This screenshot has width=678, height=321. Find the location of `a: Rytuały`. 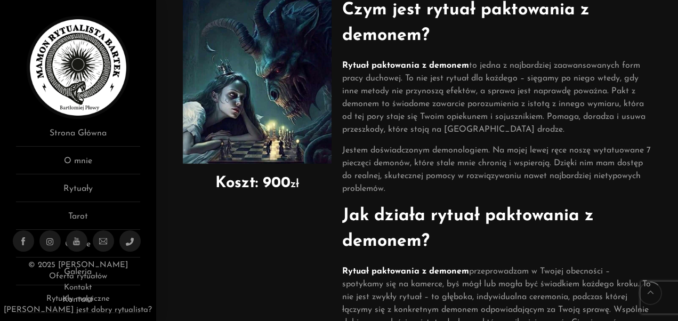

a: Rytuały is located at coordinates (78, 192).